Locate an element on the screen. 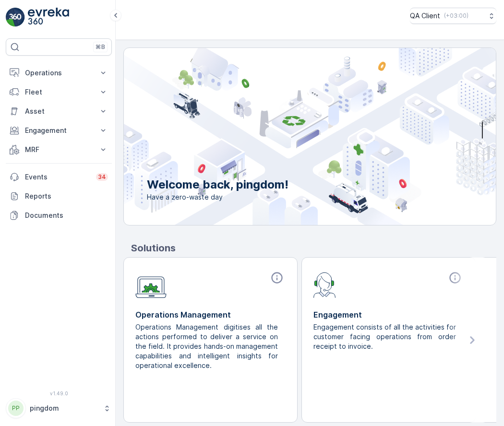 The width and height of the screenshot is (504, 426). p: QA Client is located at coordinates (424, 16).